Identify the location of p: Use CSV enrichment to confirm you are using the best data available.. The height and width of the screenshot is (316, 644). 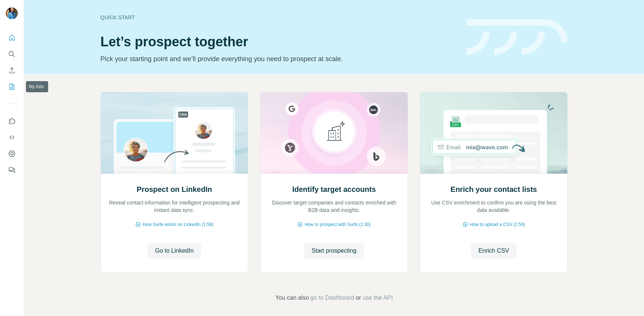
(494, 206).